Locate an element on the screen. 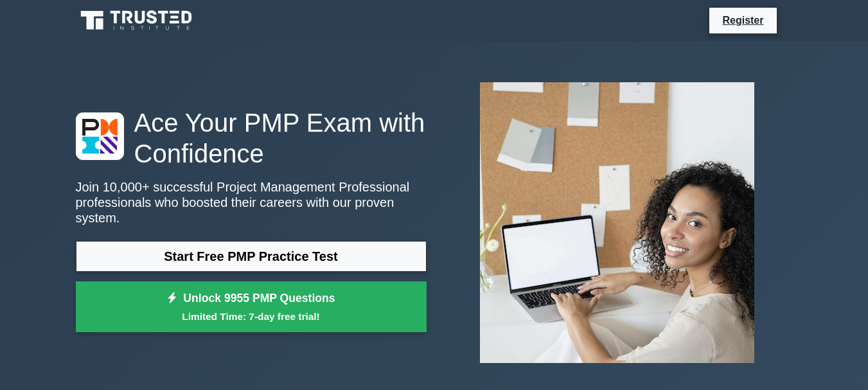 This screenshot has width=868, height=390. a: Unlock 9955 PMP QuestionsLimited Time: 7-day free trial! is located at coordinates (251, 307).